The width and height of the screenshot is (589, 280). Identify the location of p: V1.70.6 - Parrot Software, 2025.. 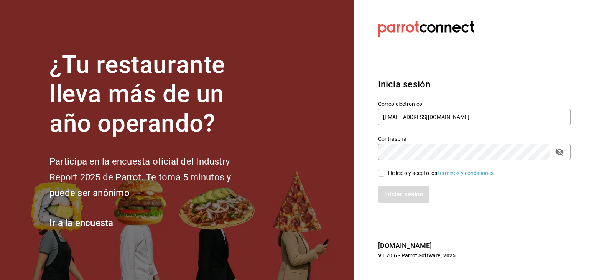
(474, 255).